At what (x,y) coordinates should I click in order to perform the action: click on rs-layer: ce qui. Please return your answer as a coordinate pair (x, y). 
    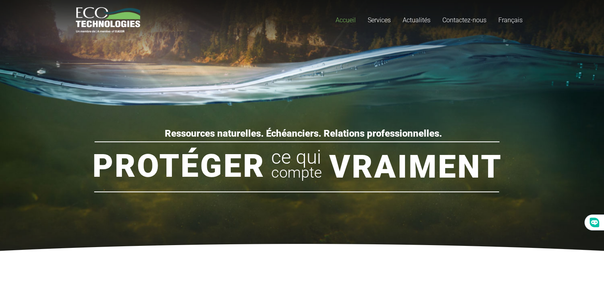
    Looking at the image, I should click on (296, 157).